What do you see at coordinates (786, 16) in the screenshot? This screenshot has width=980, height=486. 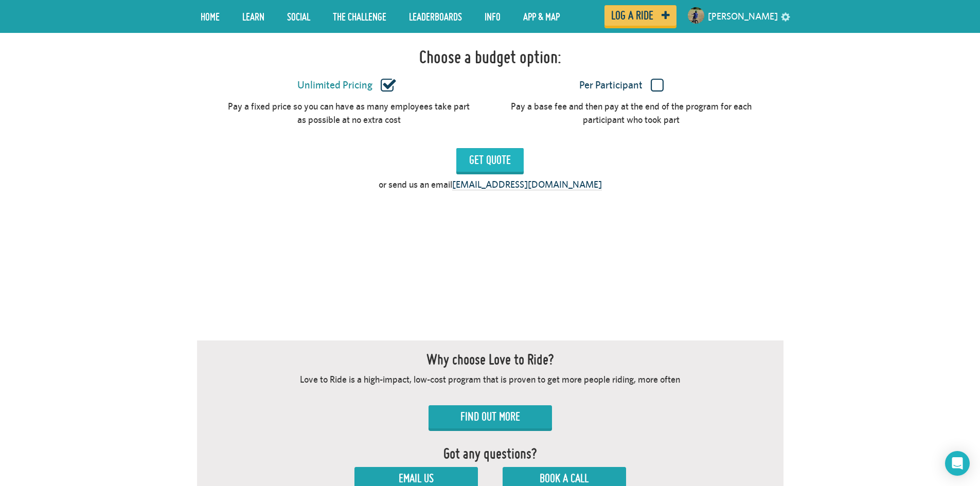 I see `a: settings drop down toggle` at bounding box center [786, 16].